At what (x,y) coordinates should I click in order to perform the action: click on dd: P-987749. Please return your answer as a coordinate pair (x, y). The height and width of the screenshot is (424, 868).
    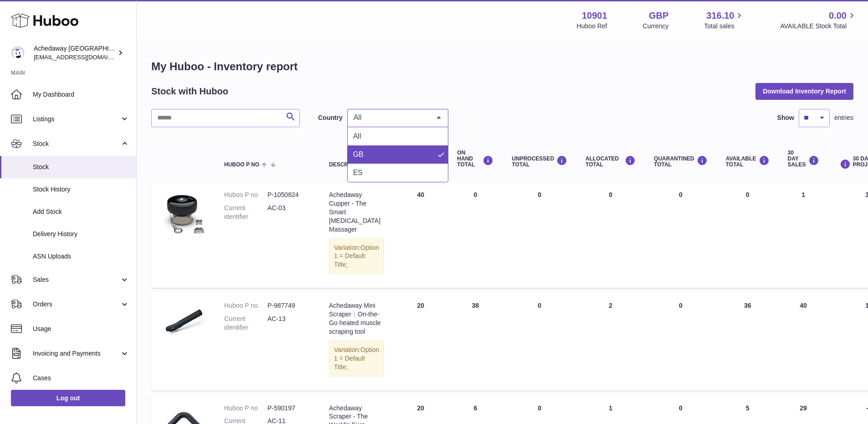
    Looking at the image, I should click on (288, 305).